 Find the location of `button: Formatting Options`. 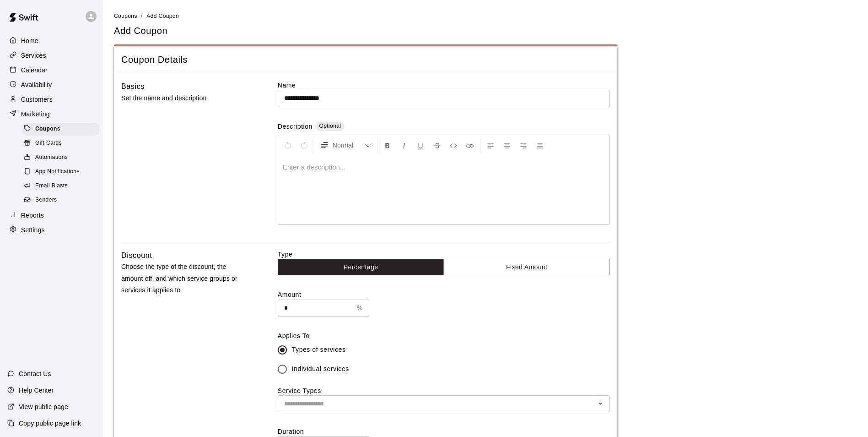

button: Formatting Options is located at coordinates (346, 145).